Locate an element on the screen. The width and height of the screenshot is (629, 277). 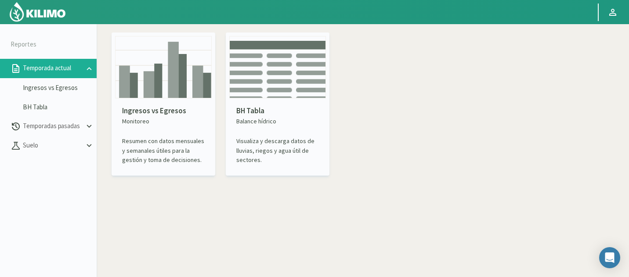
p: Suelo is located at coordinates (53, 145).